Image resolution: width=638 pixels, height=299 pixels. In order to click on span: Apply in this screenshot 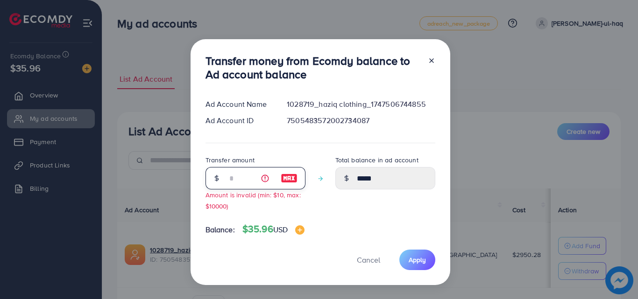, I will do `click(417, 260)`.